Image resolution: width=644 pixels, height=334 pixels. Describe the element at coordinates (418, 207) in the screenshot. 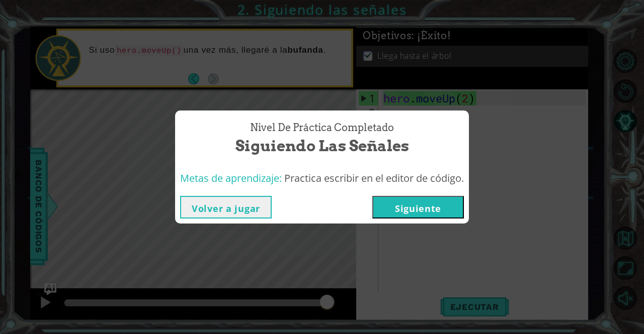

I see `button: Siguiente` at that location.